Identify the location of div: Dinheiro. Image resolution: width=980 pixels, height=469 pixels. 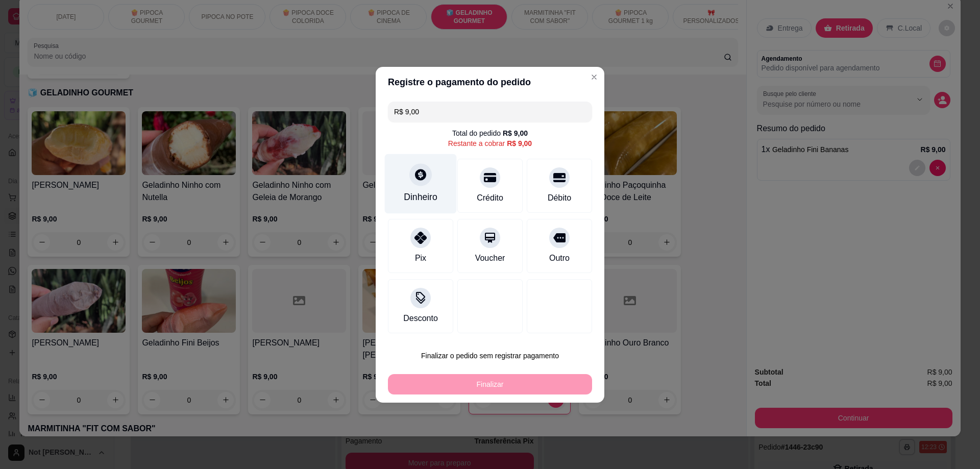
(421, 197).